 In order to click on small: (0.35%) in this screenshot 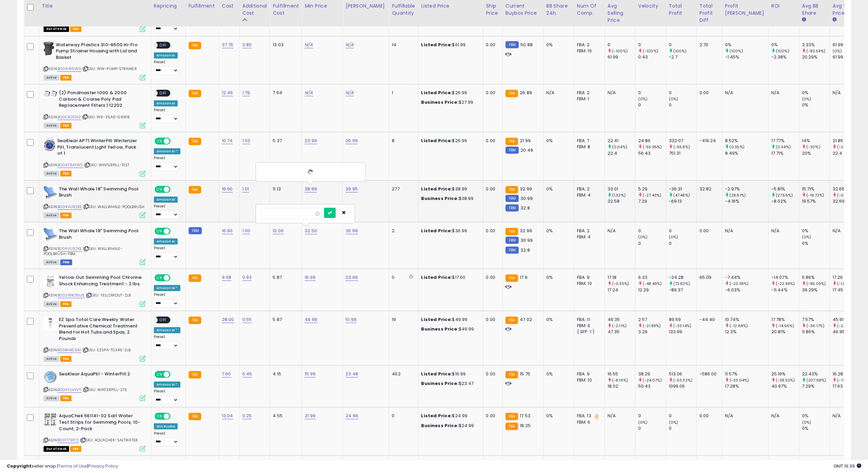, I will do `click(737, 147)`.